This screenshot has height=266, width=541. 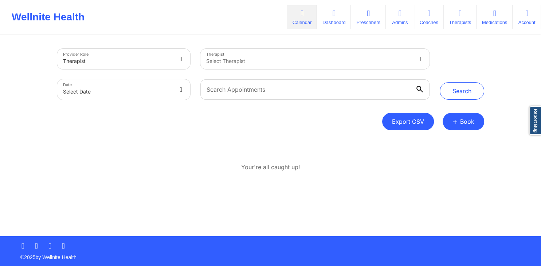 What do you see at coordinates (271, 167) in the screenshot?
I see `p: Your're all caught up!` at bounding box center [271, 167].